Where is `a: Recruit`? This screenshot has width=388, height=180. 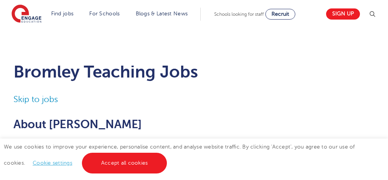
a: Recruit is located at coordinates (280, 14).